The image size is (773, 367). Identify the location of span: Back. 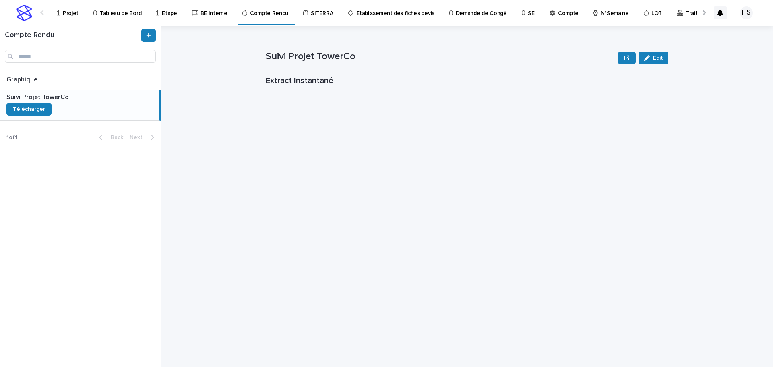
(114, 137).